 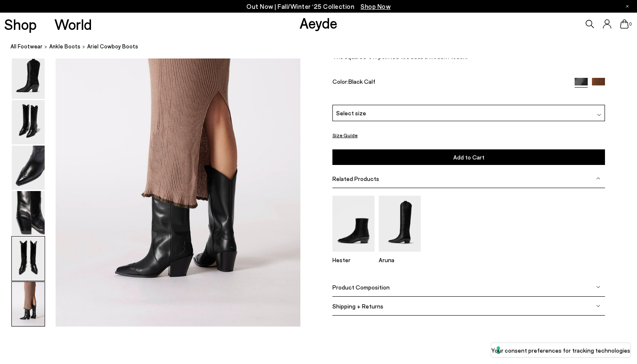 I want to click on p: Aruna, so click(x=400, y=260).